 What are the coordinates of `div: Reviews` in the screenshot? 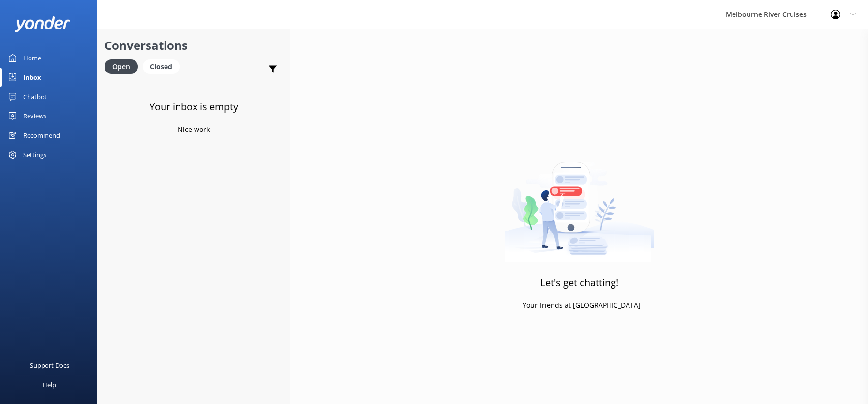 It's located at (35, 116).